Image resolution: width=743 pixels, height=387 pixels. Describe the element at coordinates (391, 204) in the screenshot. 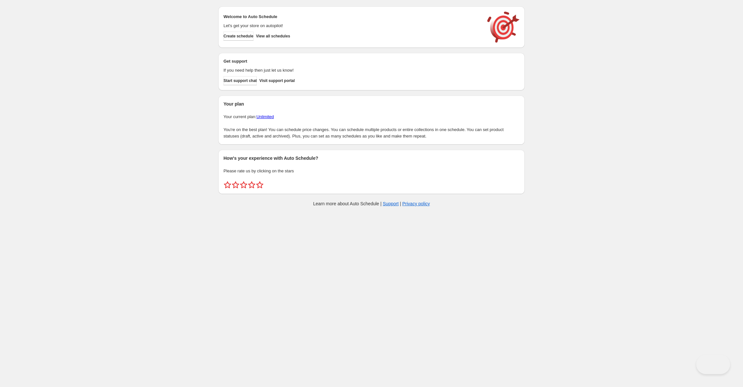

I see `a: Support` at that location.